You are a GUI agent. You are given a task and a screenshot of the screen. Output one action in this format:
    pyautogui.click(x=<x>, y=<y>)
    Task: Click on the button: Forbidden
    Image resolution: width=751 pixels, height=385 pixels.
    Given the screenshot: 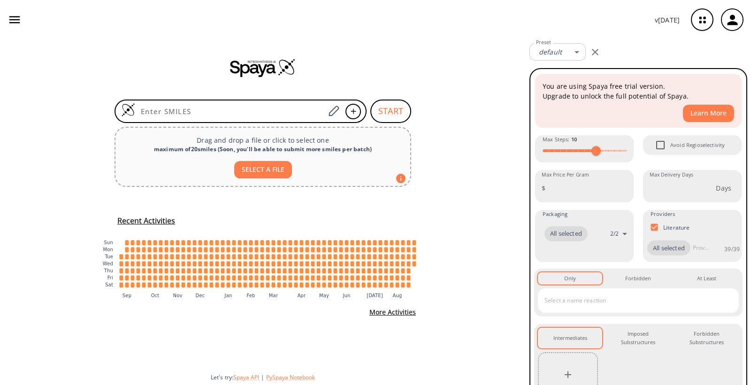 What is the action you would take?
    pyautogui.click(x=638, y=278)
    